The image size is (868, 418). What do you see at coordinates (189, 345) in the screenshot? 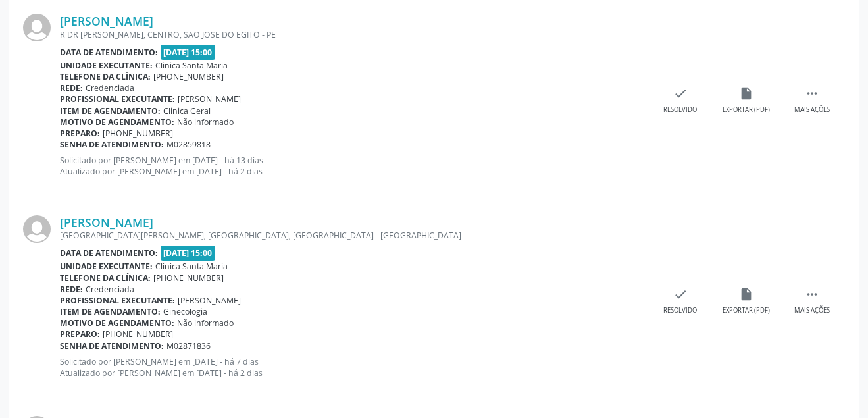
I see `span: M02871836` at bounding box center [189, 345].